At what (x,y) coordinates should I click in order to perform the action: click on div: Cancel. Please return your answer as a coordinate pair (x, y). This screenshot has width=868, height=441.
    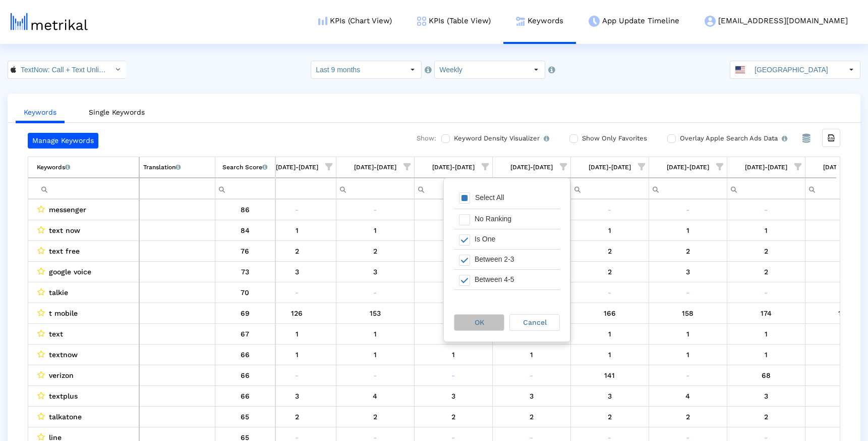
    Looking at the image, I should click on (535, 322).